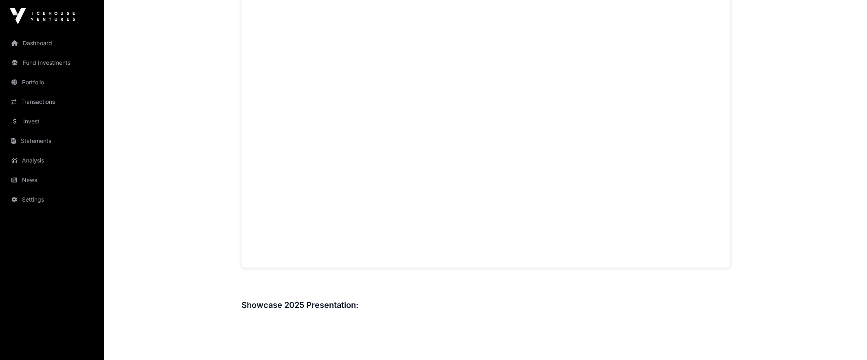 Image resolution: width=867 pixels, height=360 pixels. Describe the element at coordinates (52, 82) in the screenshot. I see `a: Portfolio` at that location.